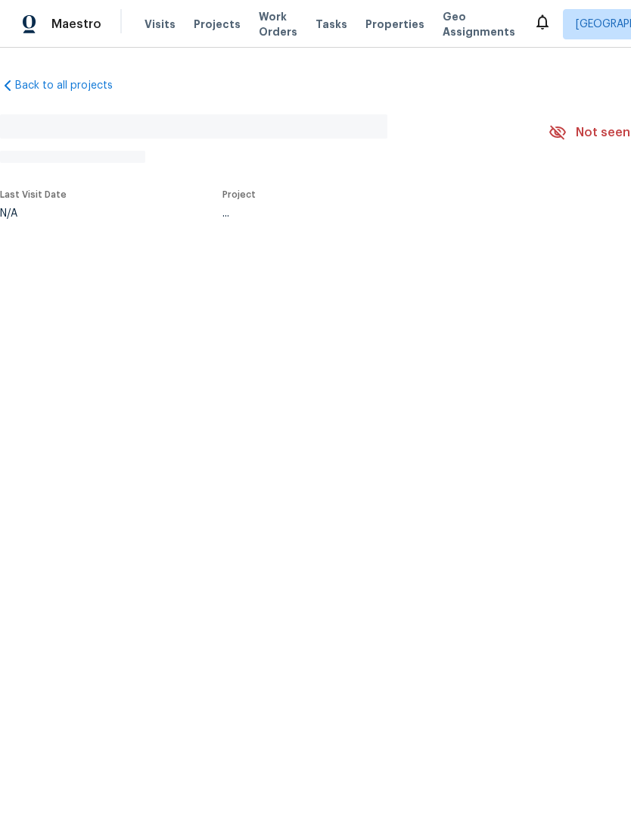 The height and width of the screenshot is (821, 631). I want to click on span: Project, so click(239, 195).